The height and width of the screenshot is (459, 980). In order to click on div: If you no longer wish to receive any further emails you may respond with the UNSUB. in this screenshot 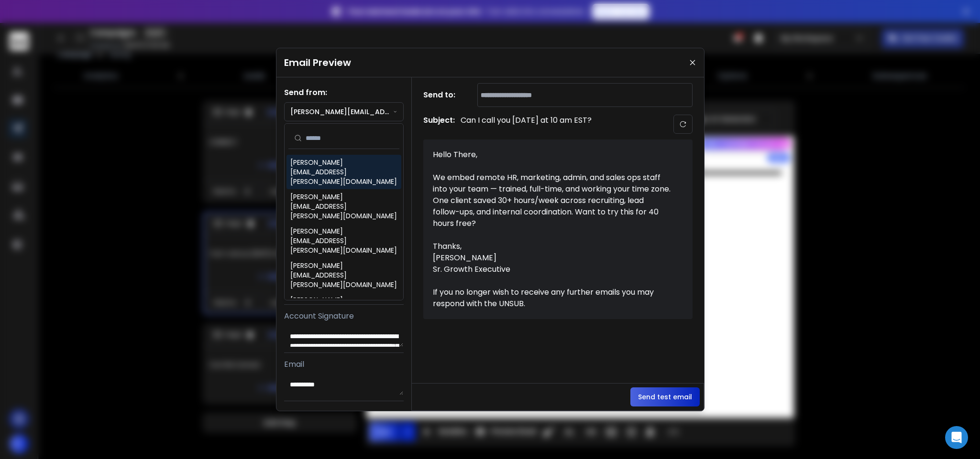, I will do `click(552, 298)`.